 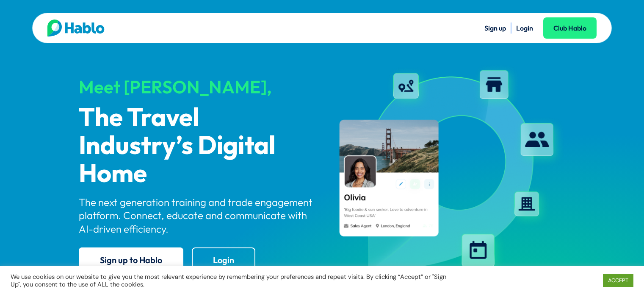 I want to click on a: Sign up to Hablo, so click(x=131, y=260).